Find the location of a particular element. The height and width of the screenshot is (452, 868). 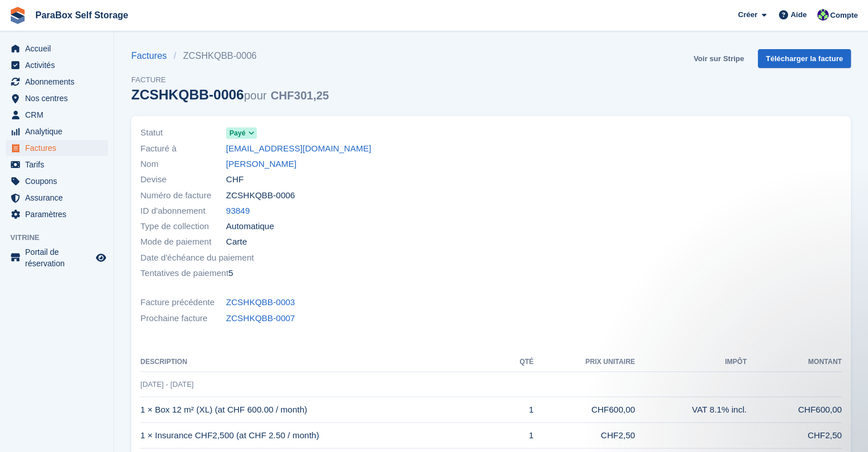

th: Description is located at coordinates (322, 362).